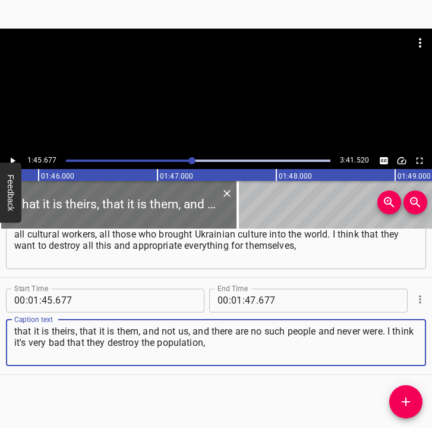  I want to click on input: 47, so click(250, 300).